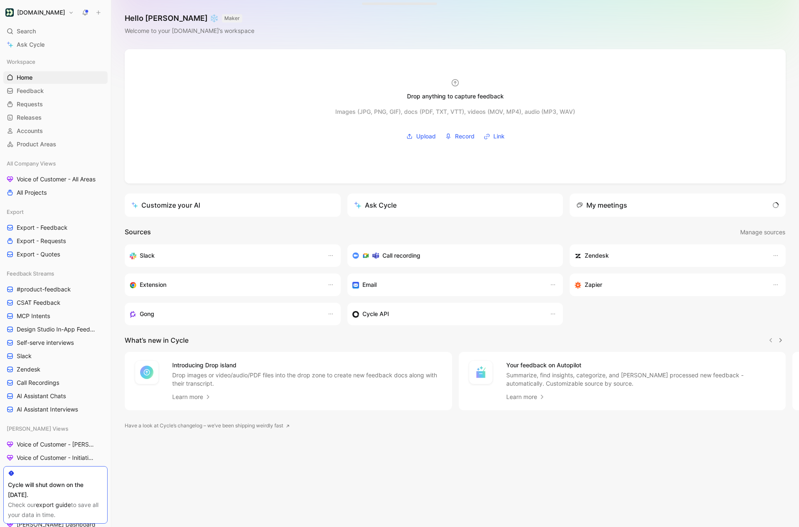 The width and height of the screenshot is (799, 527). I want to click on a: Slack, so click(55, 356).